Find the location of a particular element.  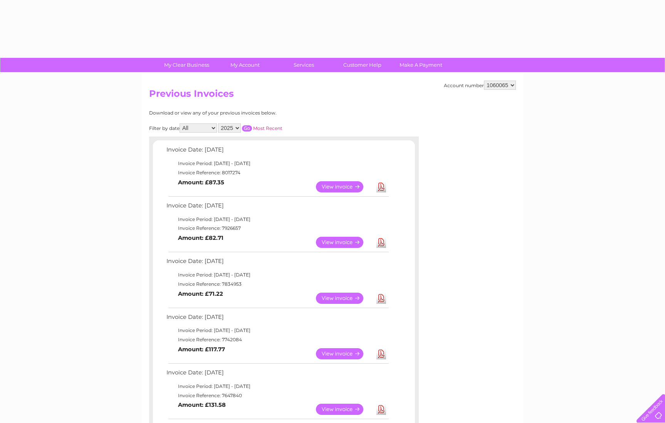

a: Services is located at coordinates (304, 65).